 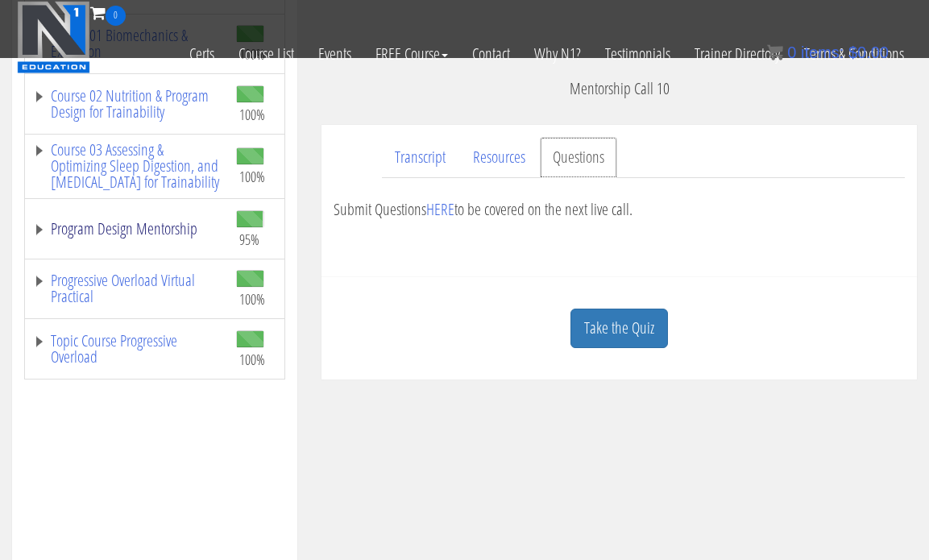 I want to click on a: Transcript, so click(x=420, y=157).